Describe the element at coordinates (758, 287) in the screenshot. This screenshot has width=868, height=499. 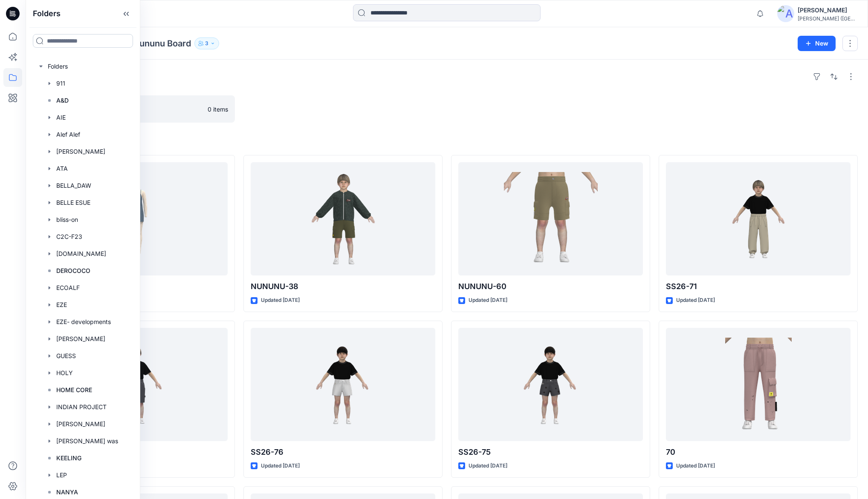
I see `p: SS26-71` at that location.